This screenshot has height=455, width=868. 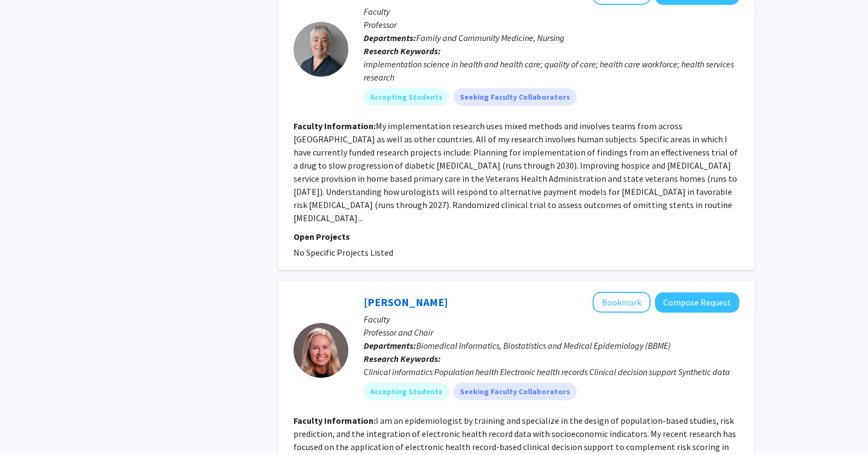 What do you see at coordinates (517, 236) in the screenshot?
I see `p: Open Projects` at bounding box center [517, 236].